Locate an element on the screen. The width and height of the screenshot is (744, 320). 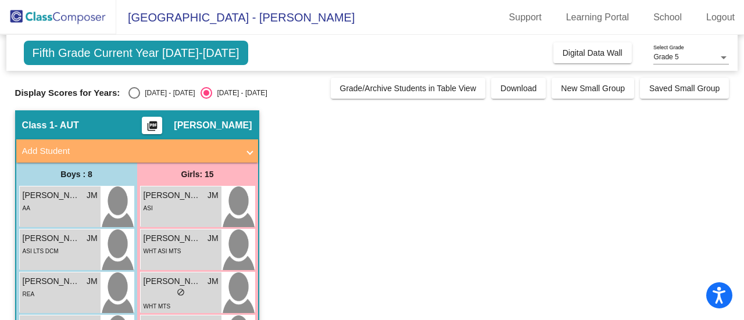
button: Print Students Details is located at coordinates (152, 126).